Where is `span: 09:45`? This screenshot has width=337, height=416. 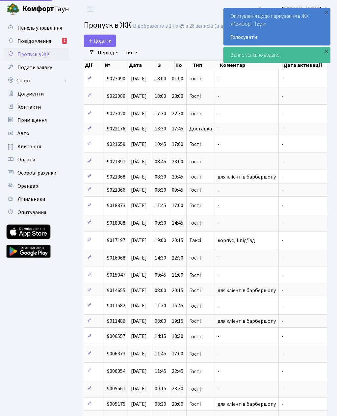 span: 09:45 is located at coordinates (178, 190).